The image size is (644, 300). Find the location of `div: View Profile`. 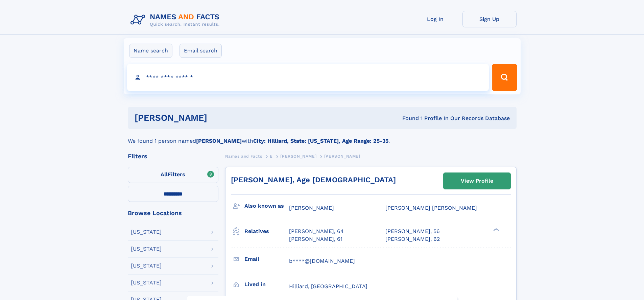

div: View Profile is located at coordinates (477, 181).